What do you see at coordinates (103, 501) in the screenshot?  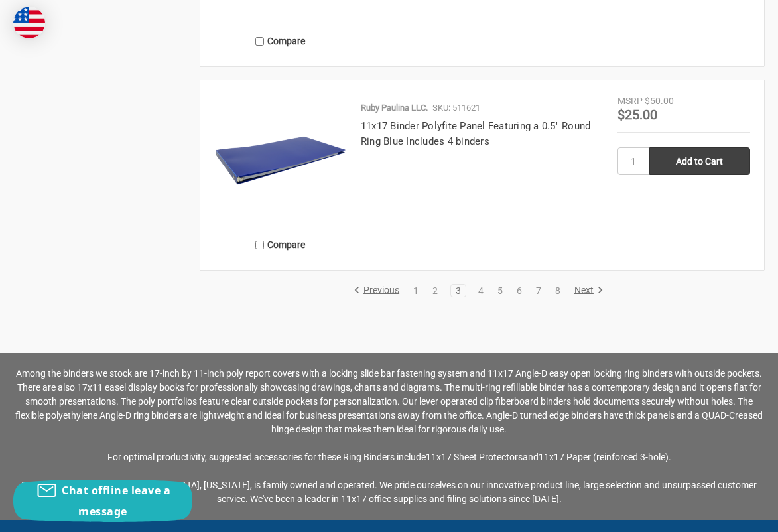 I see `button: Chat offline leave a message` at bounding box center [103, 501].